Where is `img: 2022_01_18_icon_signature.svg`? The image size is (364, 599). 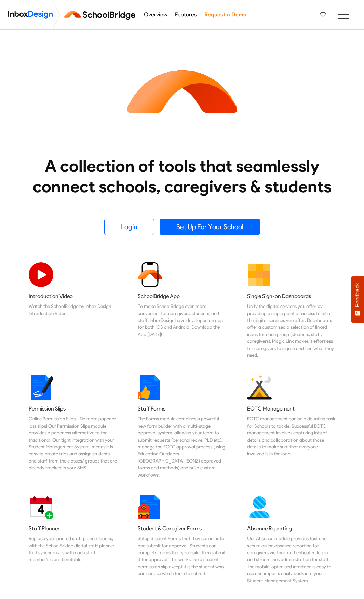
img: 2022_01_18_icon_signature.svg is located at coordinates (41, 387).